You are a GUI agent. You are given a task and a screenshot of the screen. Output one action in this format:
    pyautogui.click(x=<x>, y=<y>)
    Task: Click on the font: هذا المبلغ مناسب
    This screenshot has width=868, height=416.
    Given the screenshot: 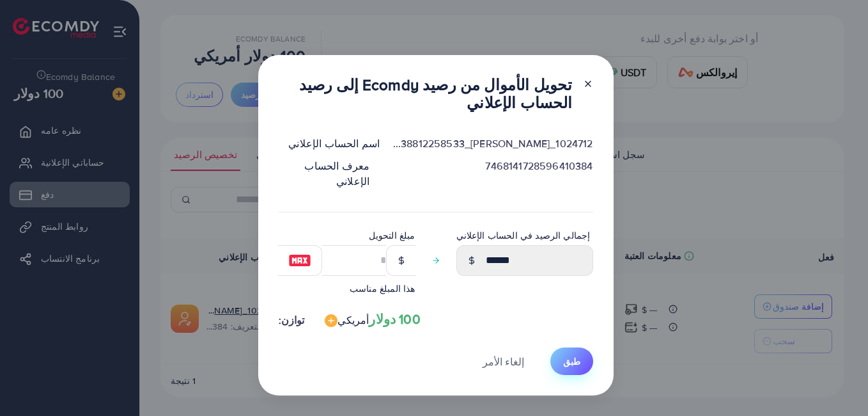 What is the action you would take?
    pyautogui.click(x=382, y=289)
    